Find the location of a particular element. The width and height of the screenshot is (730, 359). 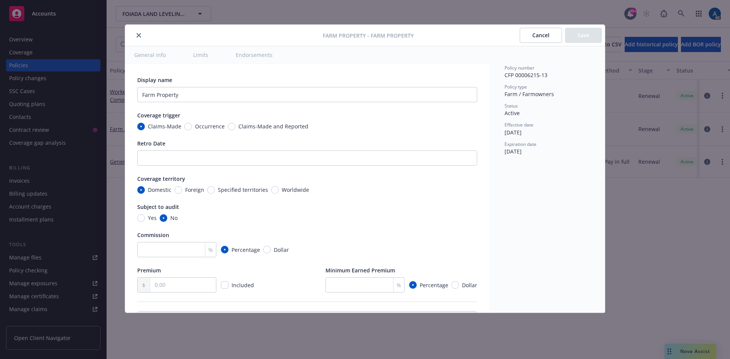

span: Display name is located at coordinates (155, 80).